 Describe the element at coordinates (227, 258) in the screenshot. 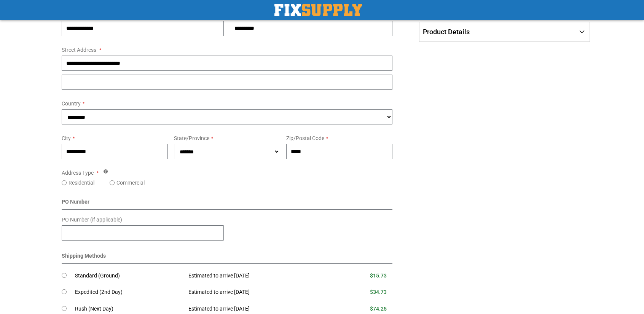

I see `div: Shipping Methods` at that location.